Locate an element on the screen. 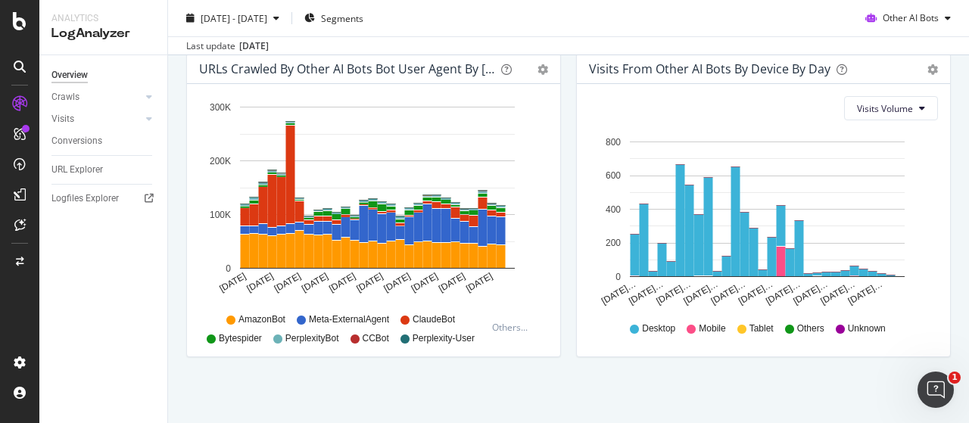 The image size is (969, 423). span: Bytespider is located at coordinates (240, 338).